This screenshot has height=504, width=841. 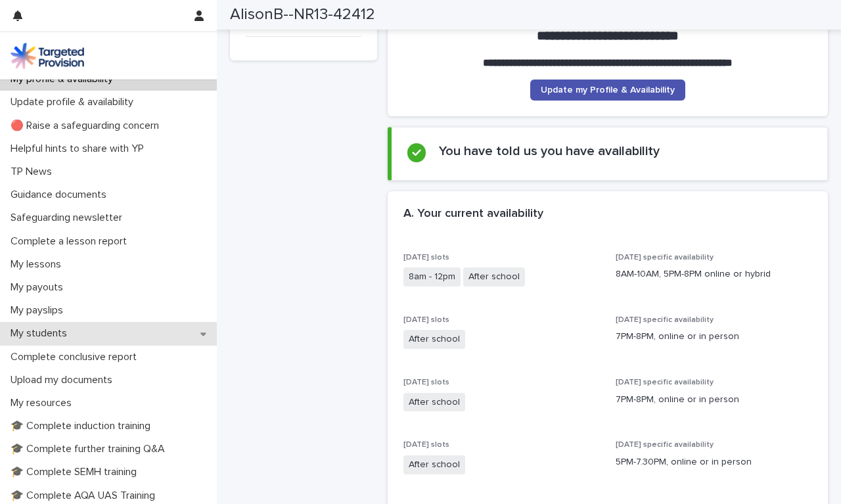 I want to click on p: Complete a lesson report, so click(x=71, y=241).